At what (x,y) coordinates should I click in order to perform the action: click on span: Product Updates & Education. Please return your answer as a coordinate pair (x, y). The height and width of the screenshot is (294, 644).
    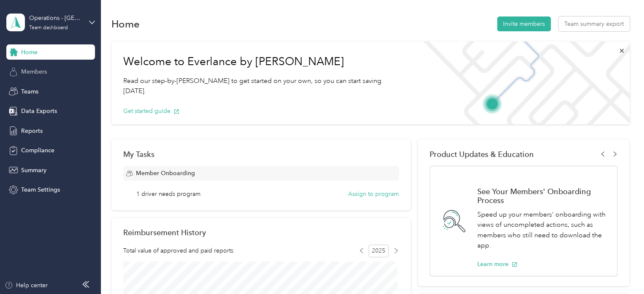
    Looking at the image, I should click on (481, 154).